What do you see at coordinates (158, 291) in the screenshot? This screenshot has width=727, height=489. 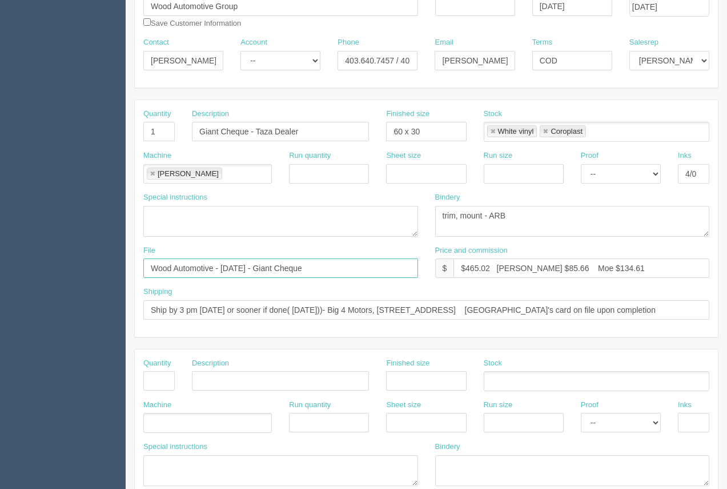 I see `label: Shipping` at bounding box center [158, 291].